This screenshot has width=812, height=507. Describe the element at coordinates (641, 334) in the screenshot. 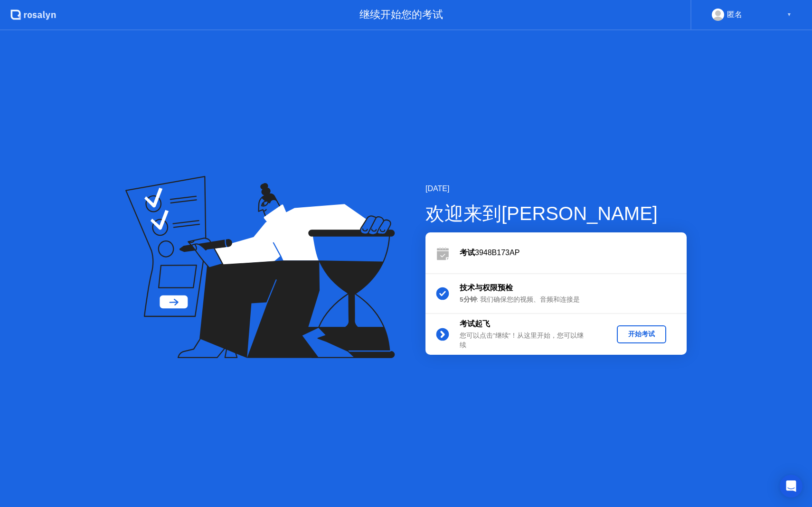

I see `button: 开始考试` at that location.